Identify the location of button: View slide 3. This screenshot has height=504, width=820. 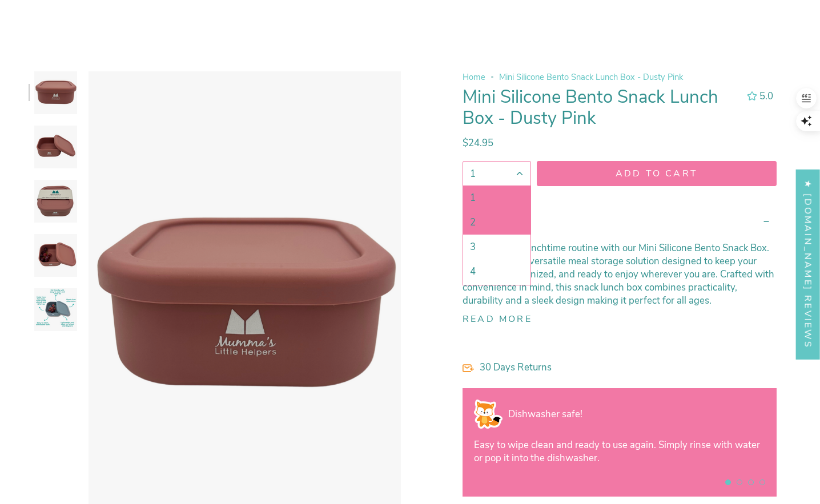
(751, 482).